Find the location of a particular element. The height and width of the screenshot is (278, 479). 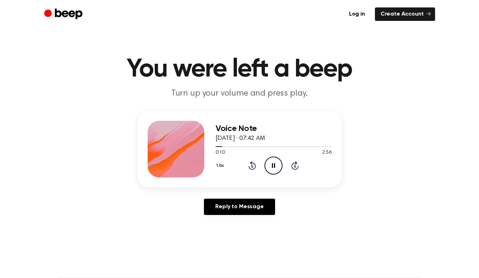

h1: You were left a beep is located at coordinates (240, 69).